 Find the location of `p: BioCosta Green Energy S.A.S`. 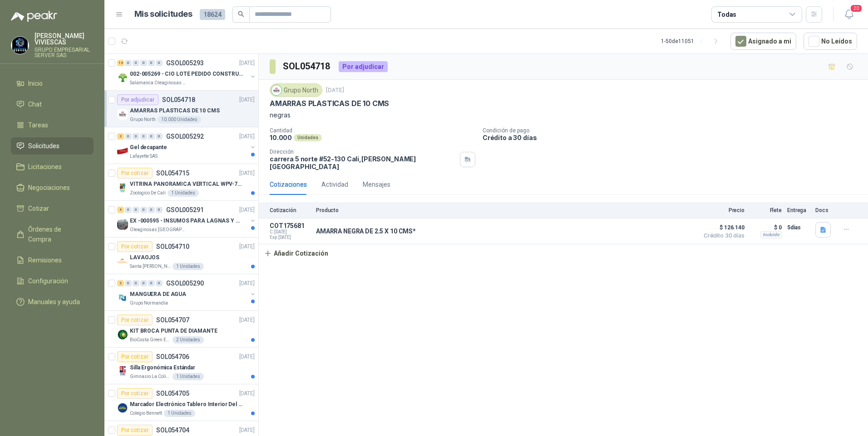

p: BioCosta Green Energy S.A.S is located at coordinates (151, 340).